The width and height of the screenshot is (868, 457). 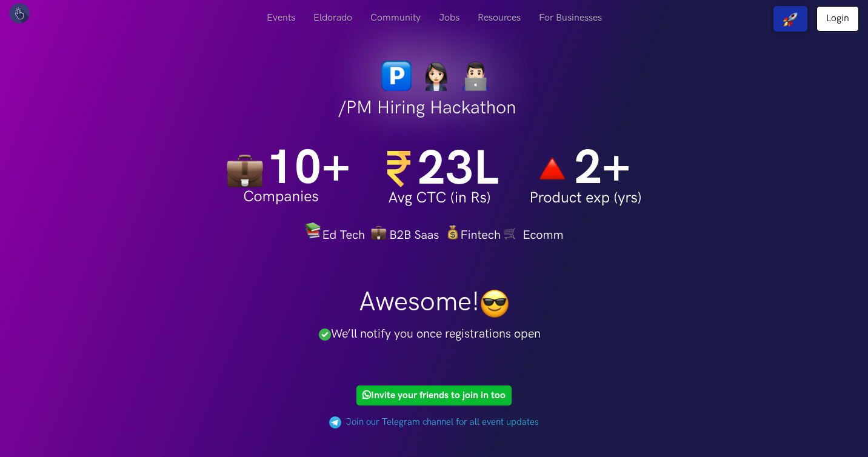 I want to click on a: Resources, so click(x=499, y=18).